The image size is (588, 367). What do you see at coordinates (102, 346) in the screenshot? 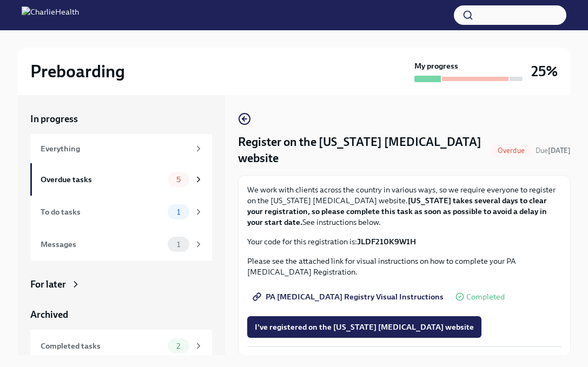
I see `div: Completed tasks` at bounding box center [102, 346].